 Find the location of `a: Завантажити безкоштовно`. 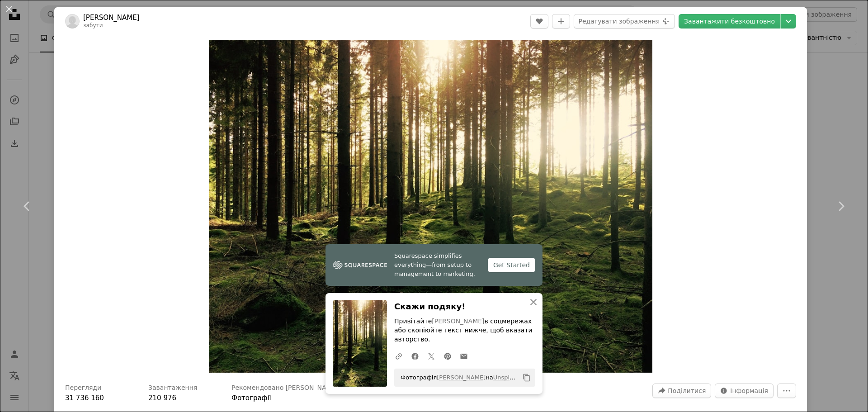

a: Завантажити безкоштовно is located at coordinates (729, 21).